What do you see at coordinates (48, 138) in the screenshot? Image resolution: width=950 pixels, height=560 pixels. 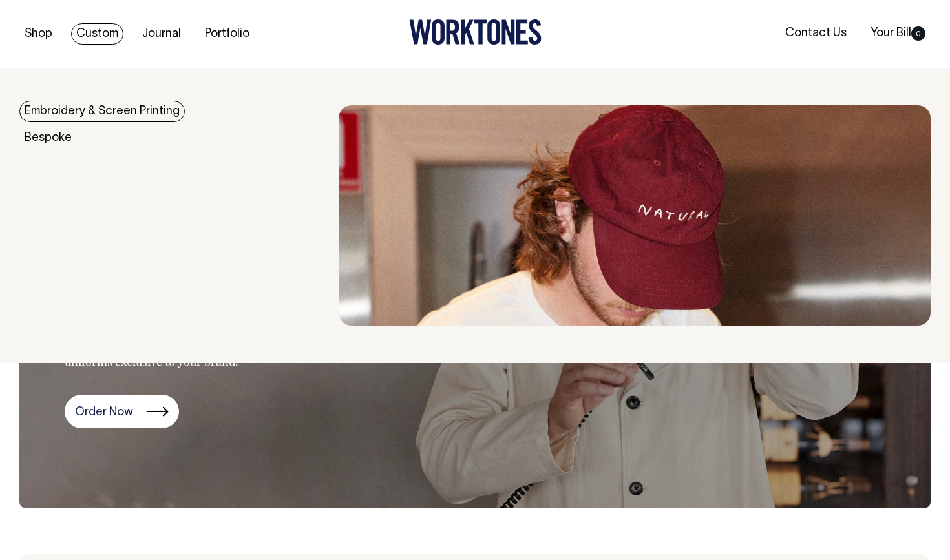 I see `a: Bespoke` at bounding box center [48, 138].